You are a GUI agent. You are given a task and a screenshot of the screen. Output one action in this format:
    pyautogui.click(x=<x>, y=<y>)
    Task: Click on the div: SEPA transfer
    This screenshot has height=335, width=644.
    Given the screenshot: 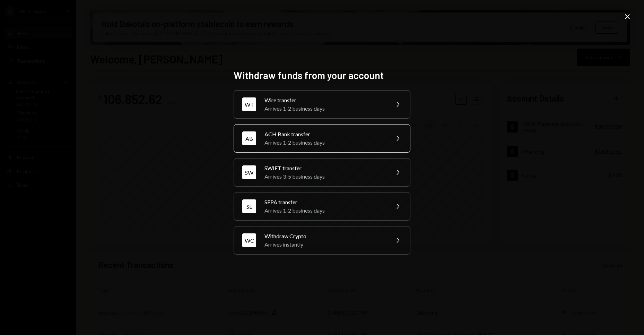 What is the action you would take?
    pyautogui.click(x=325, y=202)
    